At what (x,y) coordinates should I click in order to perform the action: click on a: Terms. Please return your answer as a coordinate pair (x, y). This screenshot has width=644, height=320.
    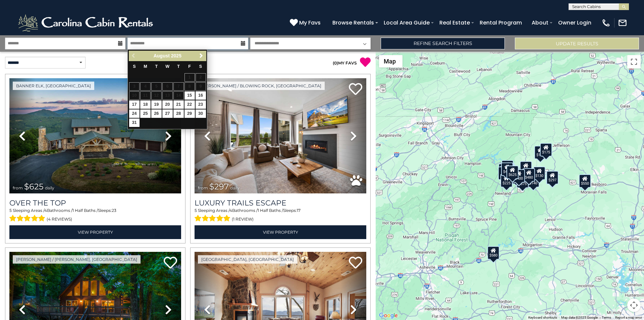
    Looking at the image, I should click on (607, 317).